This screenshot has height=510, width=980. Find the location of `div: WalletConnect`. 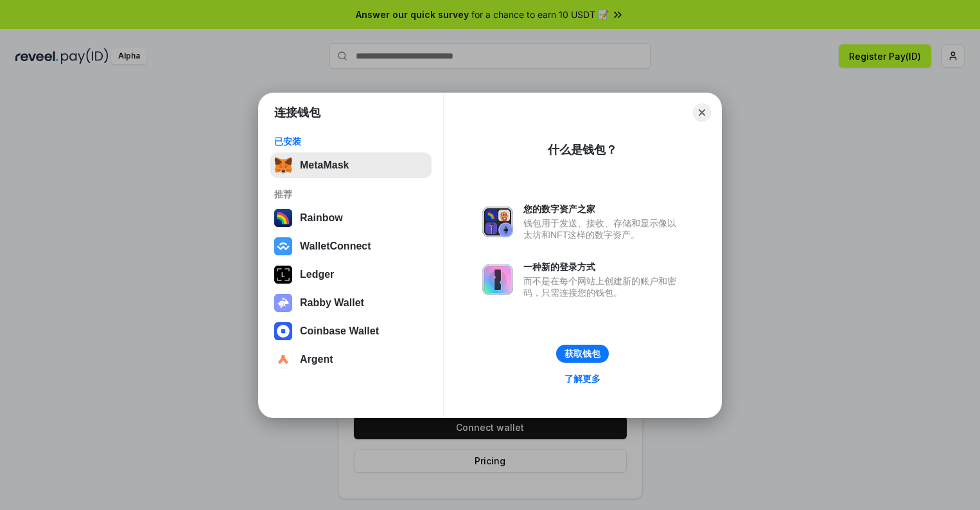

div: WalletConnect is located at coordinates (335, 246).